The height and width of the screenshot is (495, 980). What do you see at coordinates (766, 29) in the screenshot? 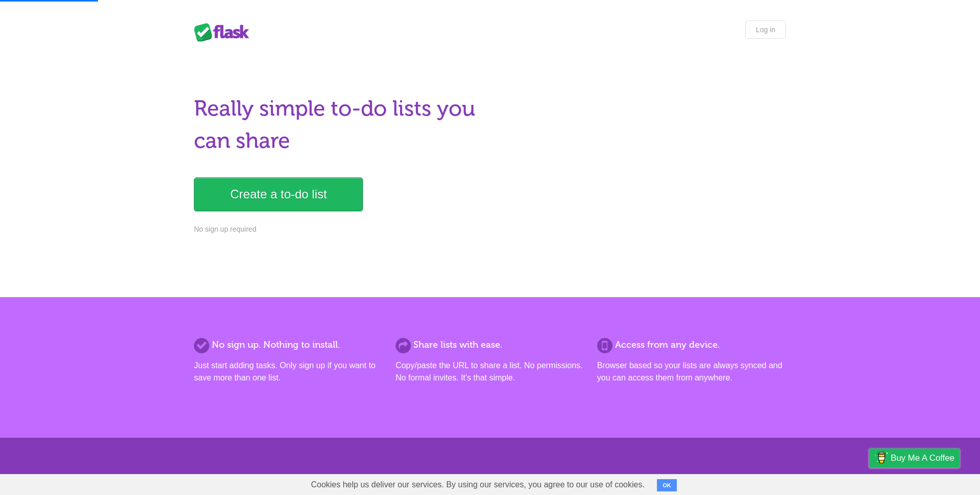
I see `a: Log in` at bounding box center [766, 29].